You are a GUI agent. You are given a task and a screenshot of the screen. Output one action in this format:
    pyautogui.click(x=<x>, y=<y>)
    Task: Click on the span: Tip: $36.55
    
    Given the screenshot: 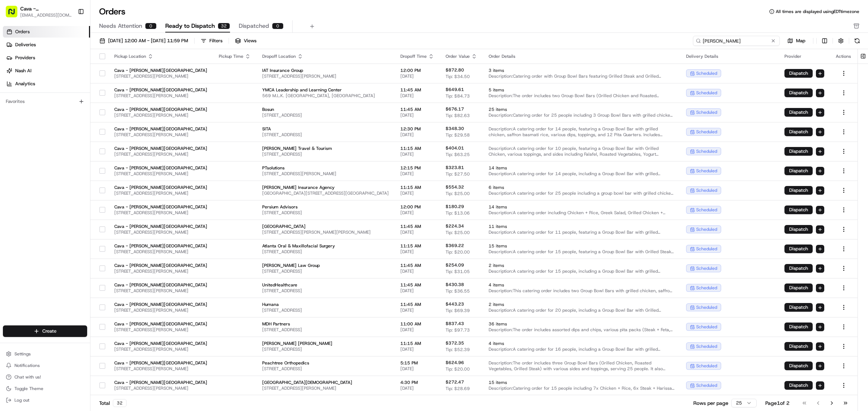 What is the action you would take?
    pyautogui.click(x=458, y=291)
    